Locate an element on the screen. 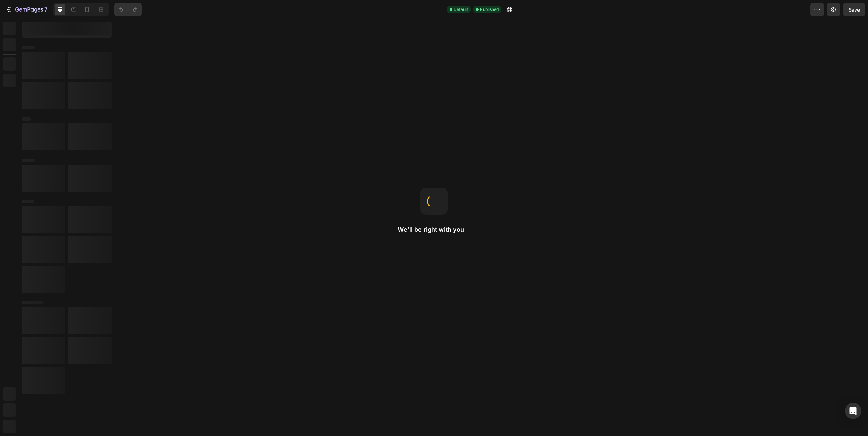 The height and width of the screenshot is (436, 868). button: Save is located at coordinates (854, 9).